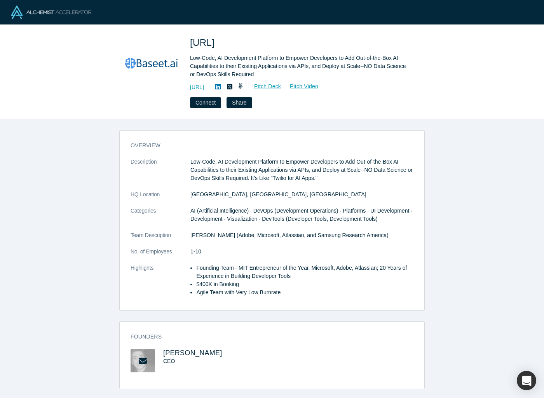 This screenshot has width=544, height=398. Describe the element at coordinates (263, 86) in the screenshot. I see `a: Pitch Deck` at that location.